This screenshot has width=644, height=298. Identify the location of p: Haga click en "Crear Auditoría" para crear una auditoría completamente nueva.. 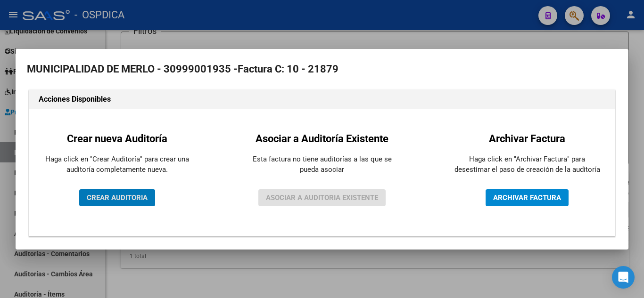
(117, 164).